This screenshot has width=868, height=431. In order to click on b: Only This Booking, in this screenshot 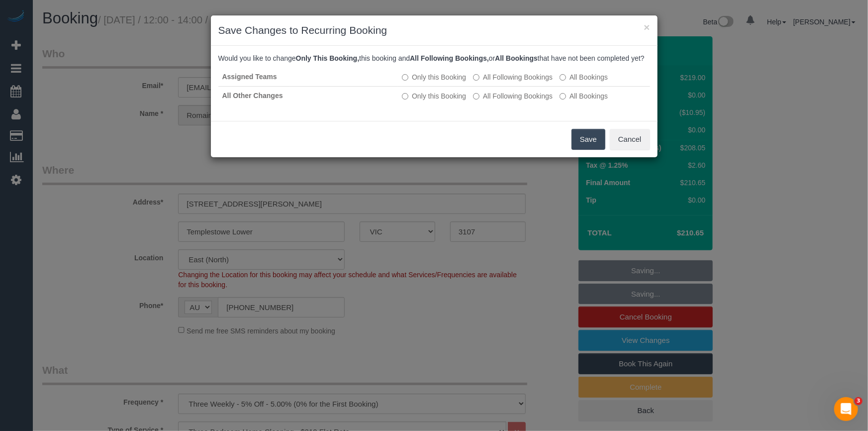, I will do `click(328, 58)`.